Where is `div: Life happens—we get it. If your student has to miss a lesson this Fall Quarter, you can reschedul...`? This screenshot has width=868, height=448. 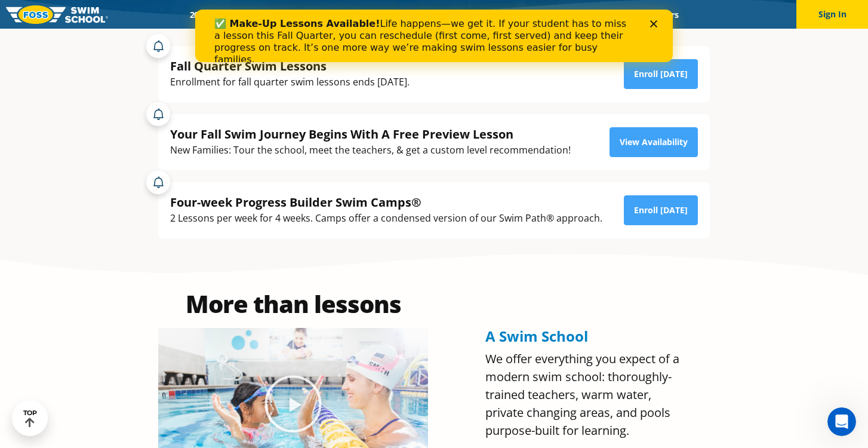 div: Life happens—we get it. If your student has to miss a lesson this Fall Quarter, you can reschedul... is located at coordinates (229, 33).